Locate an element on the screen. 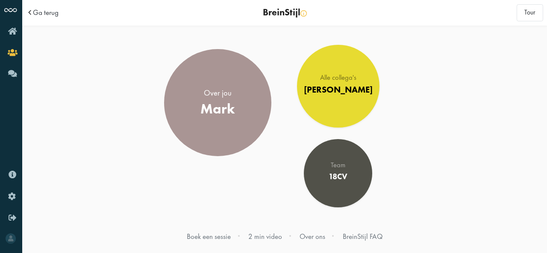  a: BreinStijl FAQ is located at coordinates (362, 237).